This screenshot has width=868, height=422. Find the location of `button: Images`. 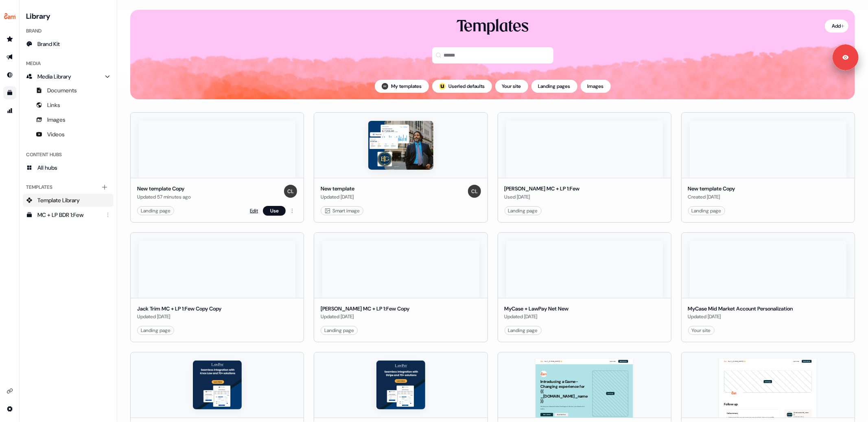

button: Images is located at coordinates (596, 87).